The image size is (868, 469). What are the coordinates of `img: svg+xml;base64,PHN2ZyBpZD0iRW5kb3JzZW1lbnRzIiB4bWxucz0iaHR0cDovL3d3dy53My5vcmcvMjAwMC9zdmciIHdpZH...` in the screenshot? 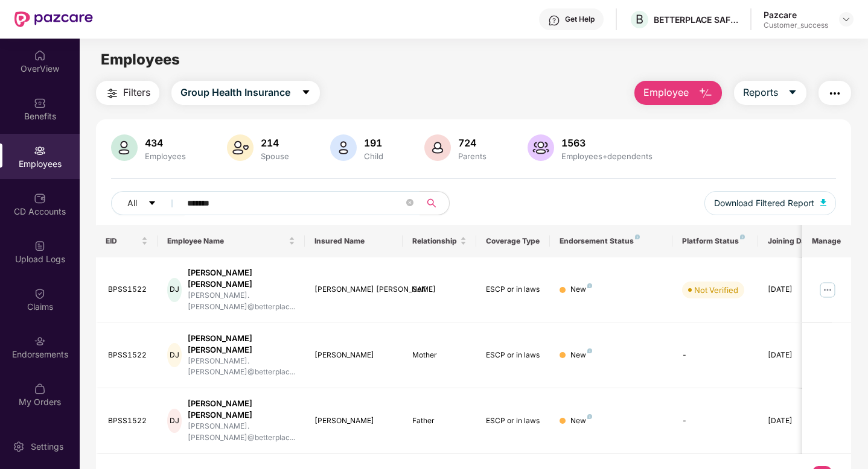 It's located at (40, 341).